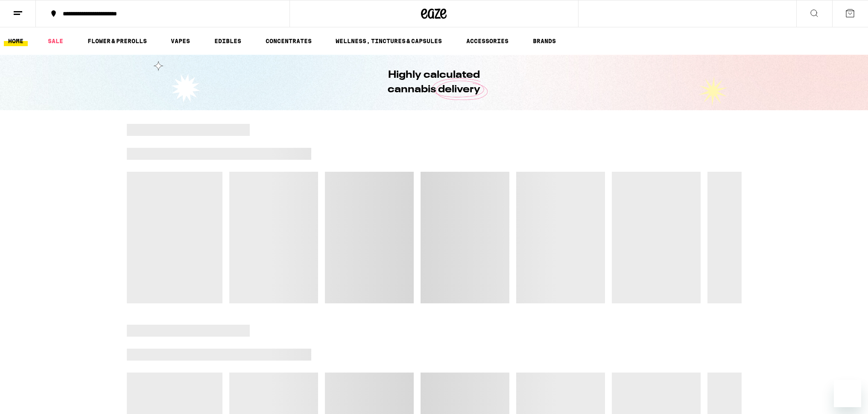 Image resolution: width=868 pixels, height=414 pixels. What do you see at coordinates (56, 41) in the screenshot?
I see `a: SALE` at bounding box center [56, 41].